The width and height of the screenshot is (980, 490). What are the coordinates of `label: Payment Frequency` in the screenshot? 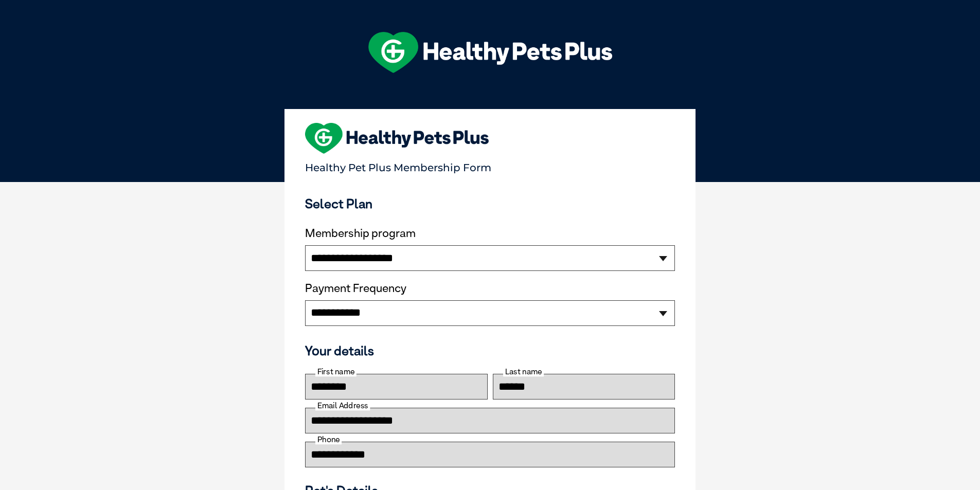 It's located at (355, 289).